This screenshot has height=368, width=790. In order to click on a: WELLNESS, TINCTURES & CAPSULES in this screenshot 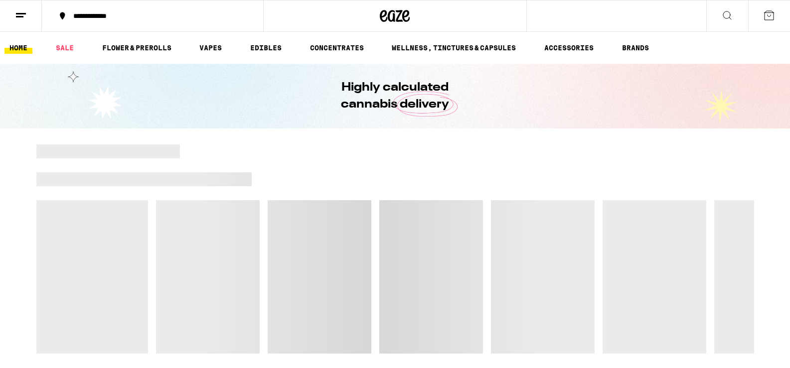, I will do `click(453, 48)`.